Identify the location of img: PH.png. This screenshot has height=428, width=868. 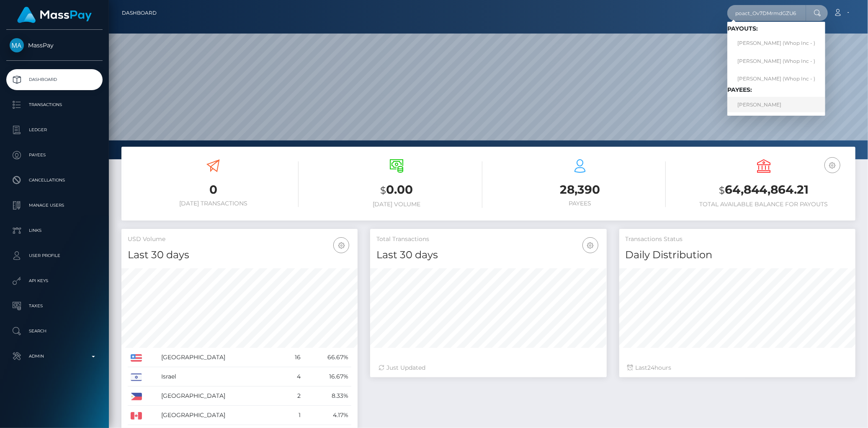
(136, 396).